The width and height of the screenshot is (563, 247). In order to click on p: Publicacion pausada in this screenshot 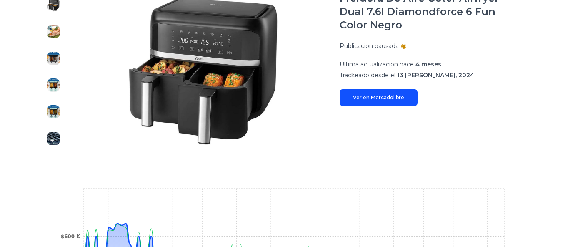, I will do `click(369, 46)`.